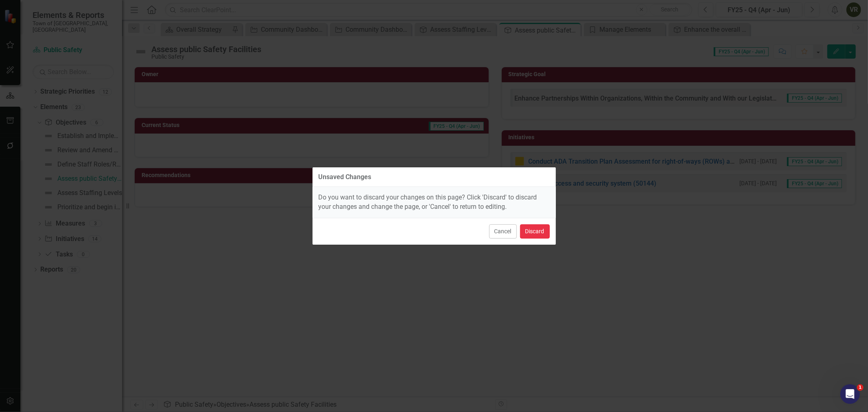 This screenshot has height=412, width=868. I want to click on button: Cancel, so click(502, 231).